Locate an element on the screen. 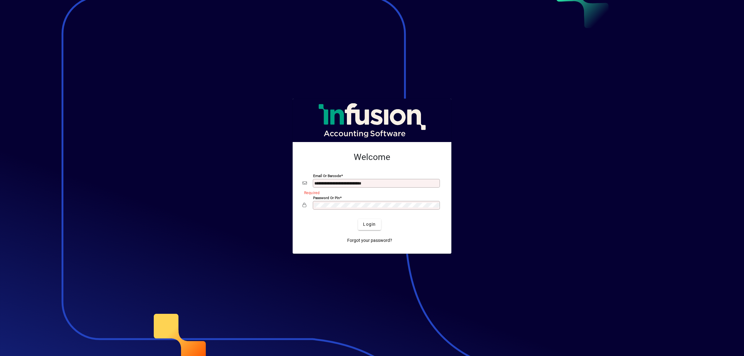  button: Login is located at coordinates (369, 224).